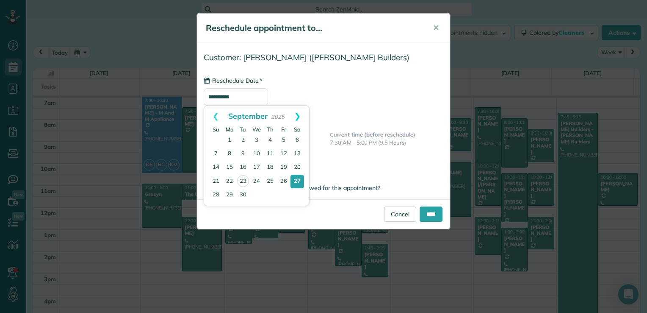 Image resolution: width=647 pixels, height=313 pixels. What do you see at coordinates (248, 116) in the screenshot?
I see `span: September` at bounding box center [248, 116].